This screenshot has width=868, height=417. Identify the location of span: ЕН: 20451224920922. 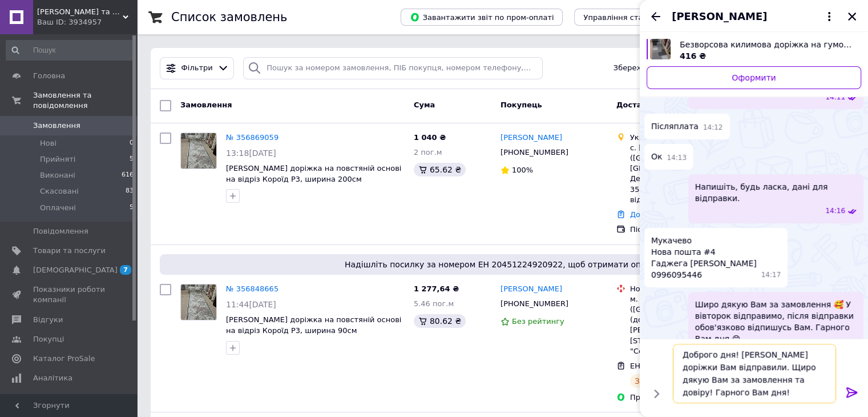
(671, 365).